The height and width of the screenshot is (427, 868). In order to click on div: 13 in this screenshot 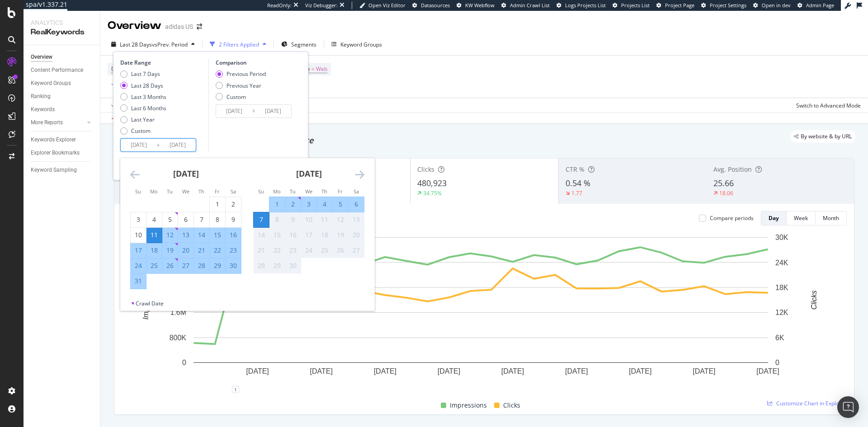, I will do `click(186, 235)`.